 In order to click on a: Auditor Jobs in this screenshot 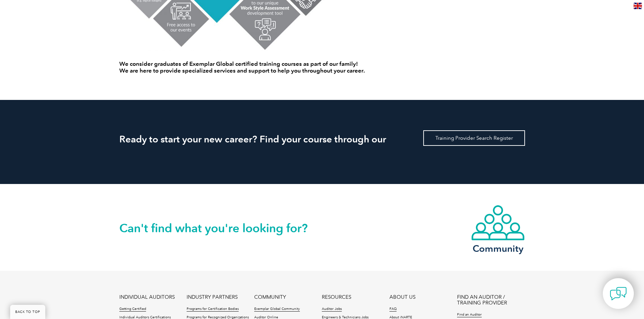, I will do `click(331, 310)`.